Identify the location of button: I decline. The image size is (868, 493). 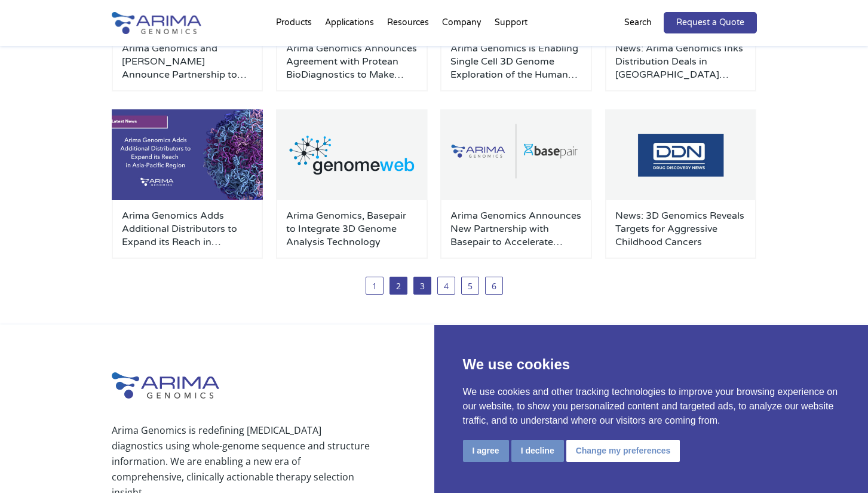
(538, 451).